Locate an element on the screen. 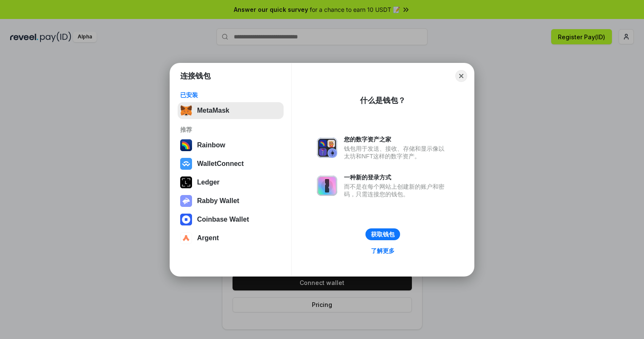  div: MetaMask is located at coordinates (213, 111).